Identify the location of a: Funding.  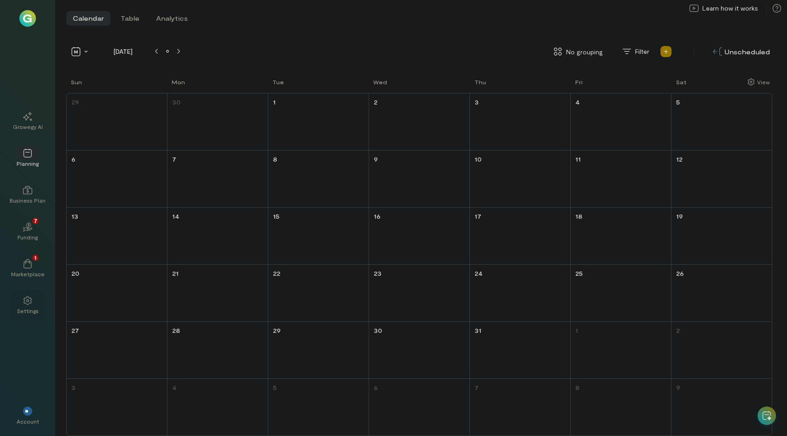
(28, 232).